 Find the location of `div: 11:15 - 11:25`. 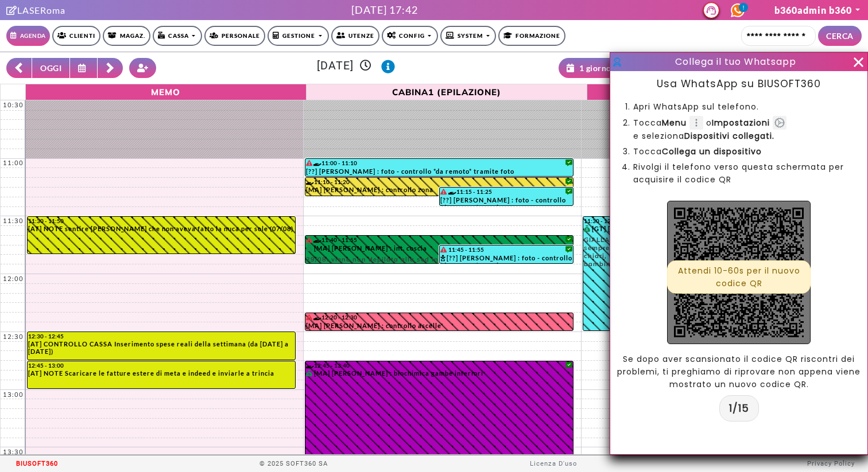

div: 11:15 - 11:25 is located at coordinates (507, 191).